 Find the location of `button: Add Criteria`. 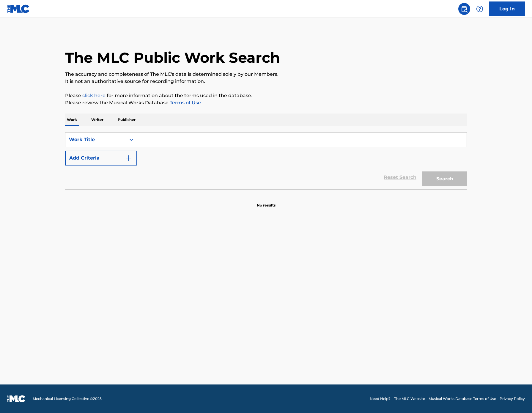

button: Add Criteria is located at coordinates (101, 158).